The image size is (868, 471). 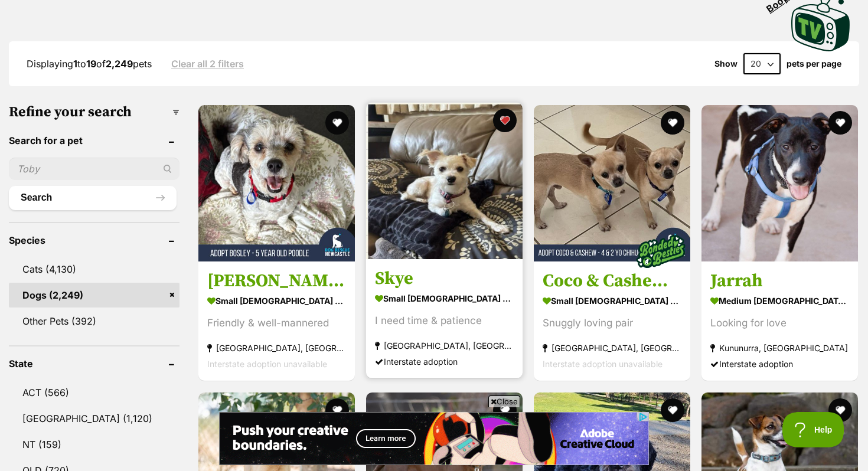 What do you see at coordinates (94, 140) in the screenshot?
I see `header: Search for a pet` at bounding box center [94, 140].